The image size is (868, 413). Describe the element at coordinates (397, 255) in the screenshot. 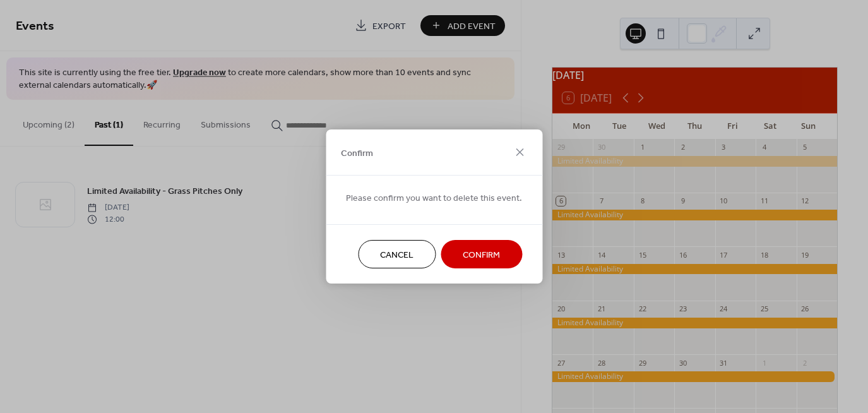

I see `span: Cancel` at that location.